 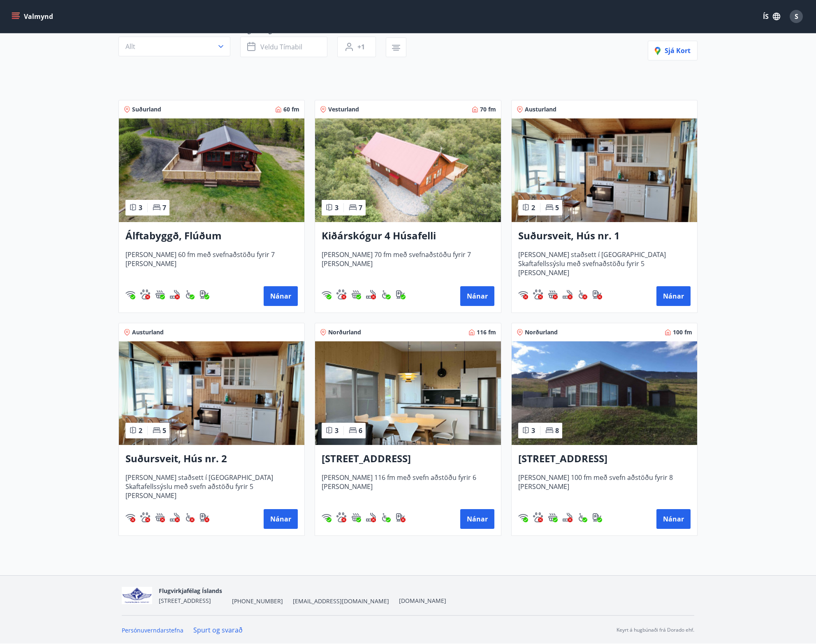 I want to click on a: Spurt og svarað, so click(x=218, y=629).